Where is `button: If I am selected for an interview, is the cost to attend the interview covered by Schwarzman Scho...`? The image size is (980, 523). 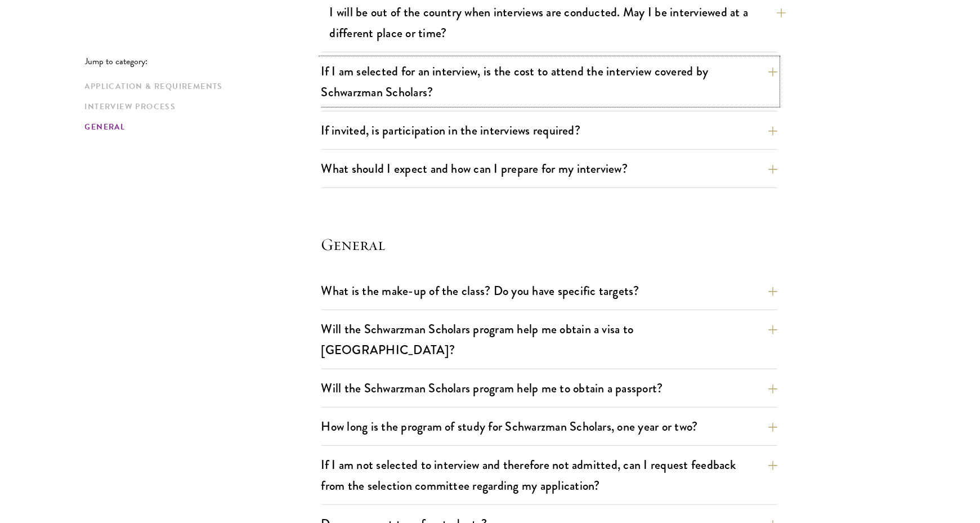 button: If I am selected for an interview, is the cost to attend the interview covered by Schwarzman Scho... is located at coordinates (549, 81).